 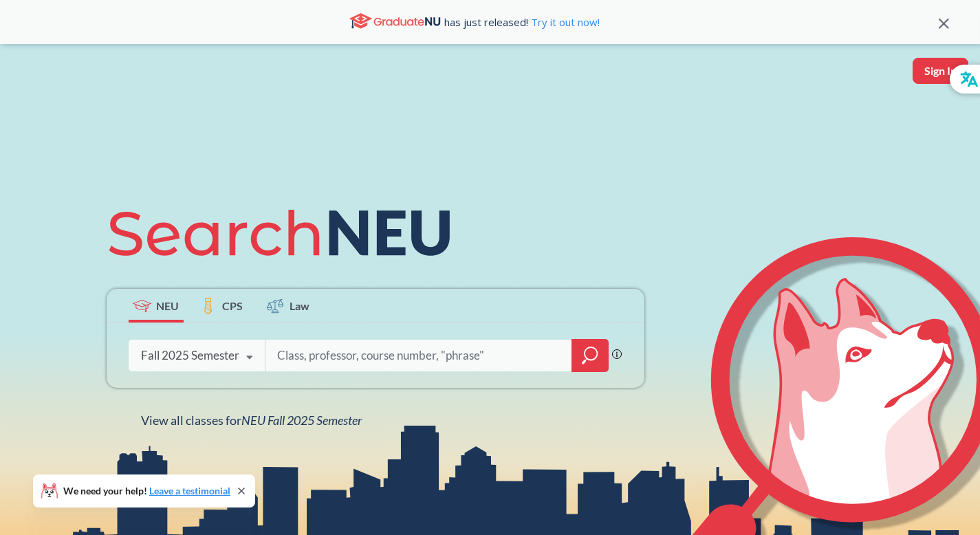 I want to click on button: Sign In, so click(x=940, y=71).